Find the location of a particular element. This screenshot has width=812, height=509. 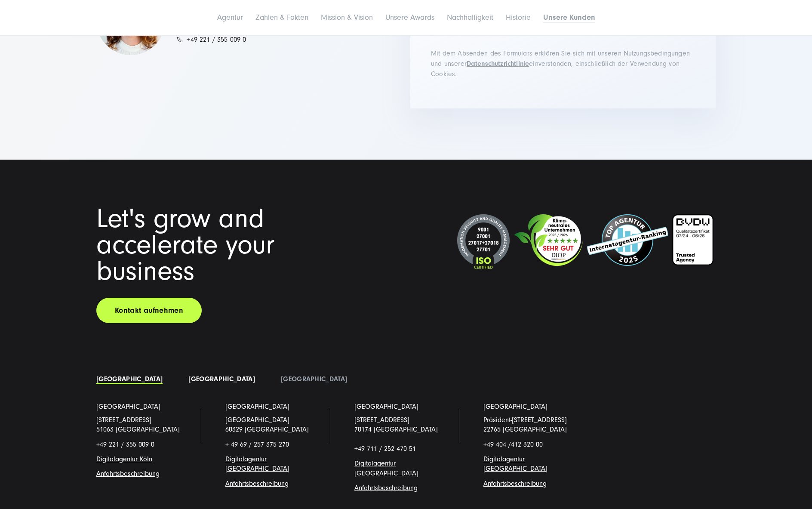

span: +49 404 / is located at coordinates (514, 444).